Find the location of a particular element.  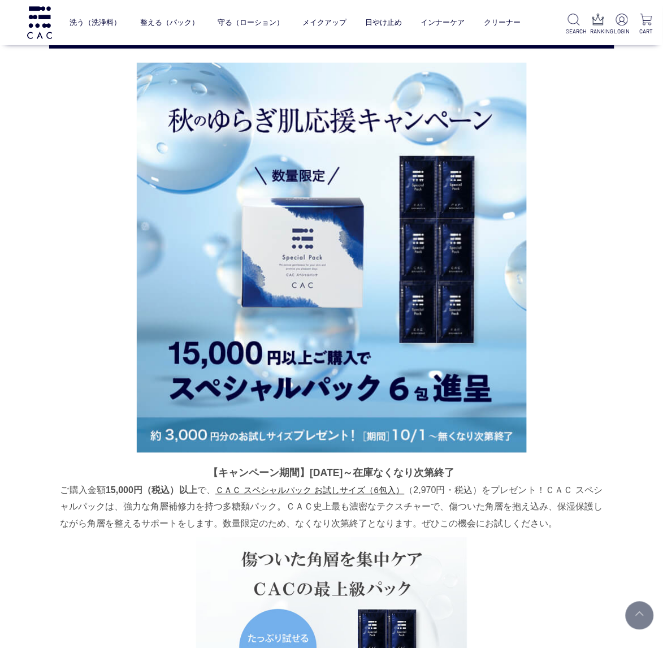

a: CART is located at coordinates (646, 24).